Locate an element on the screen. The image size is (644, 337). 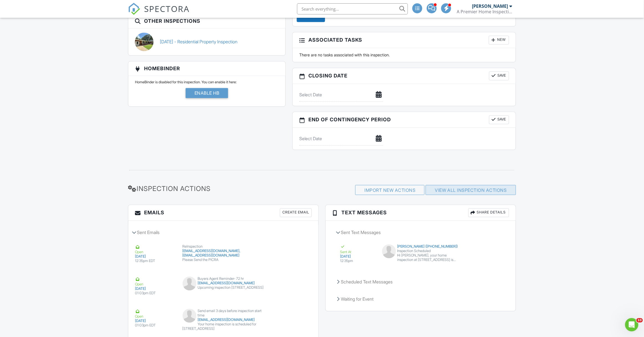
div: Please Send the PICRA is located at coordinates (223, 260).